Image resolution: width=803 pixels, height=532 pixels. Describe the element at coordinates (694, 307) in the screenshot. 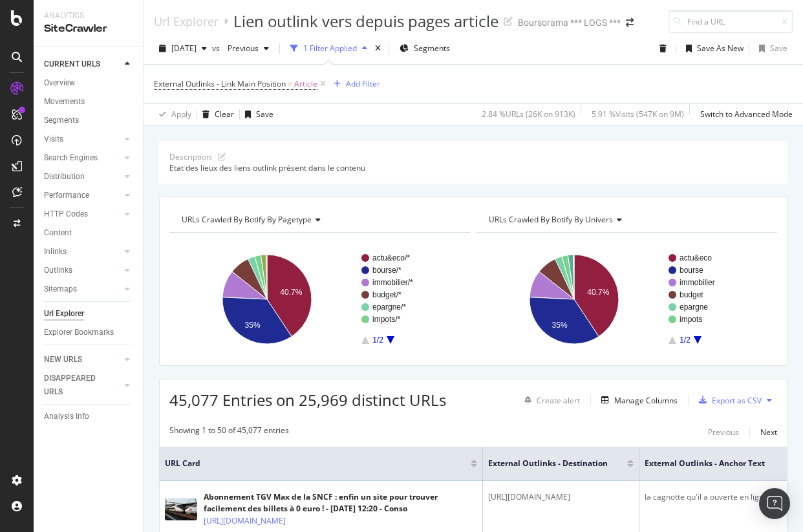

I see `text: epargne` at that location.